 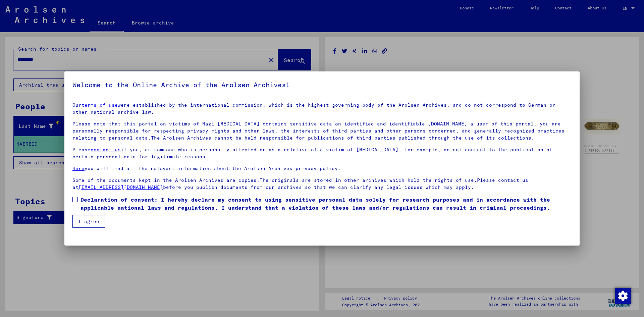 What do you see at coordinates (322, 109) in the screenshot?
I see `p: Our were established by the international commission, which is the highest governing body of the ...` at bounding box center [322, 109].